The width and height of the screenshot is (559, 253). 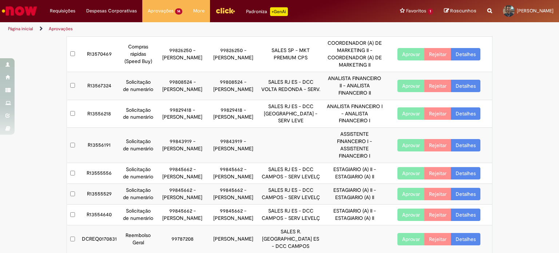 What do you see at coordinates (430, 11) in the screenshot?
I see `span: 1` at bounding box center [430, 11].